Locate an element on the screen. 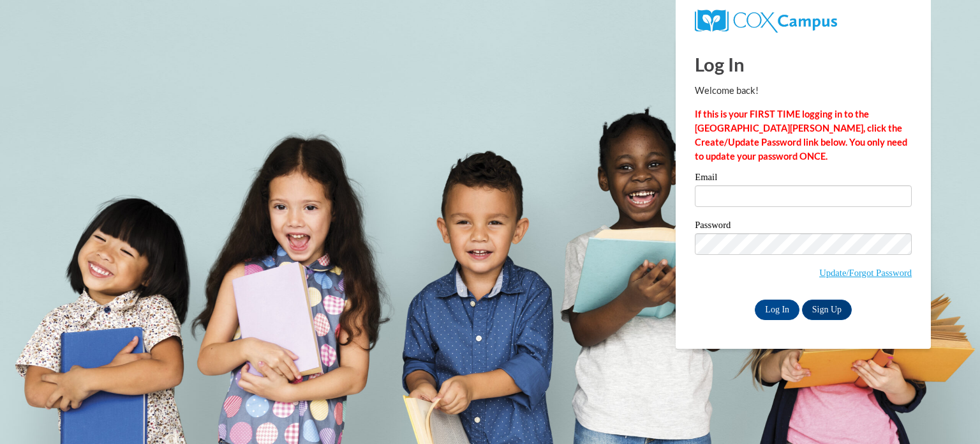 This screenshot has width=980, height=444. a: Sign Up is located at coordinates (827, 309).